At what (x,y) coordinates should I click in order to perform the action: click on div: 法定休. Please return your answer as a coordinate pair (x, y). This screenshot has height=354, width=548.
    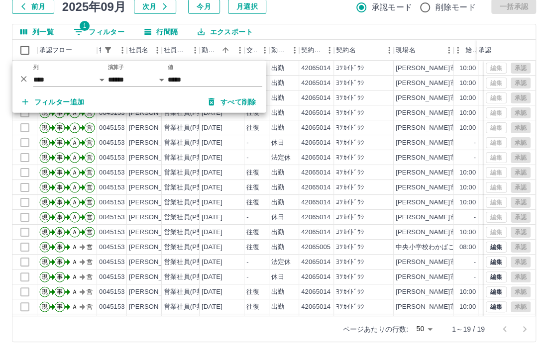
    Looking at the image, I should click on (281, 262).